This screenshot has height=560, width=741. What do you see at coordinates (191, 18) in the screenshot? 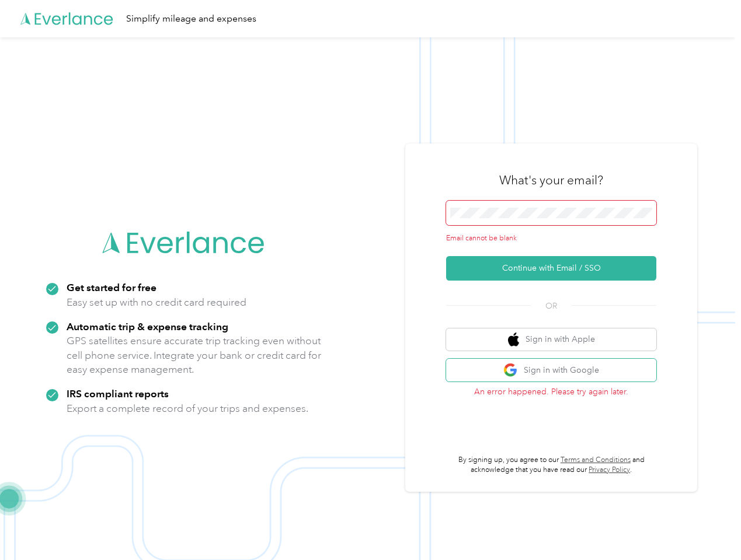
I see `div: Simplify mileage and expenses` at bounding box center [191, 18].